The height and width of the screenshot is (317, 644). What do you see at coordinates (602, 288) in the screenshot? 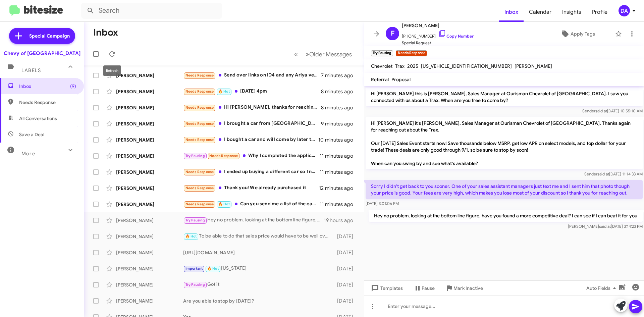
I see `span: Auto Fields` at bounding box center [602, 288].